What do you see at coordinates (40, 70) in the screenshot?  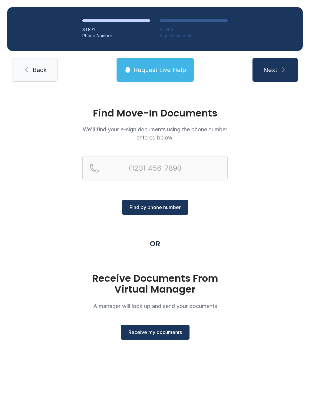 I see `span: Back` at bounding box center [40, 70].